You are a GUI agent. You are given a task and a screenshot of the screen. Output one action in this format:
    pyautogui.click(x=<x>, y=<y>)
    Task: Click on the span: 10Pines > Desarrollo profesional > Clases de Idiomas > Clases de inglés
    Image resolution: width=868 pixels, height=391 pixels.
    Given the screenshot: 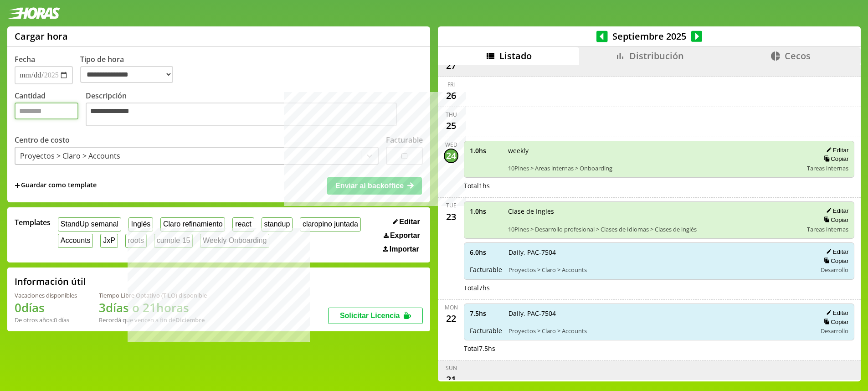 What is the action you would take?
    pyautogui.click(x=654, y=230)
    